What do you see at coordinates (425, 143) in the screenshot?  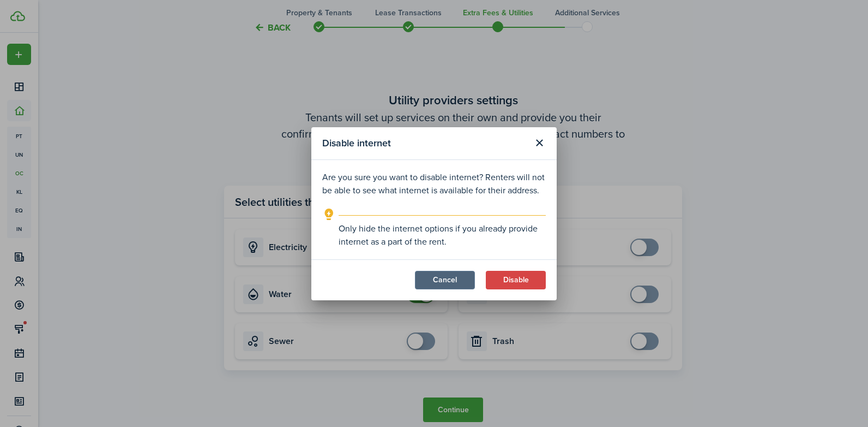 I see `modal-title: Disable internet` at bounding box center [425, 143].